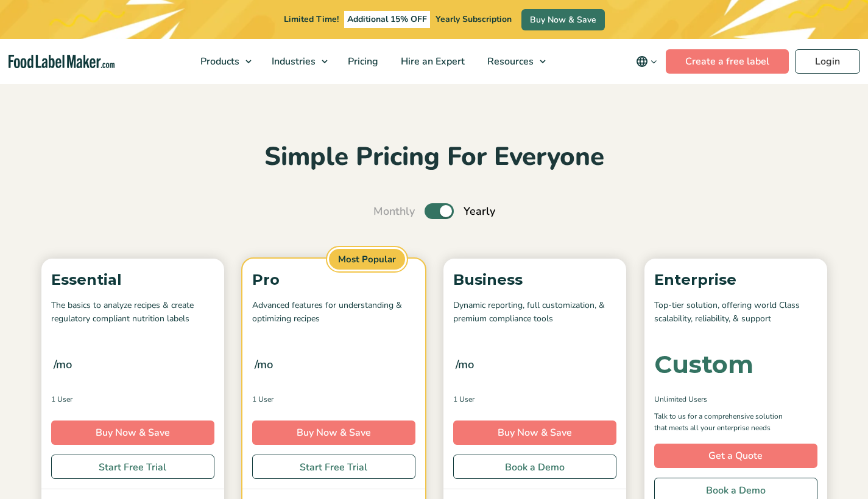  Describe the element at coordinates (509, 61) in the screenshot. I see `span: Resources` at that location.